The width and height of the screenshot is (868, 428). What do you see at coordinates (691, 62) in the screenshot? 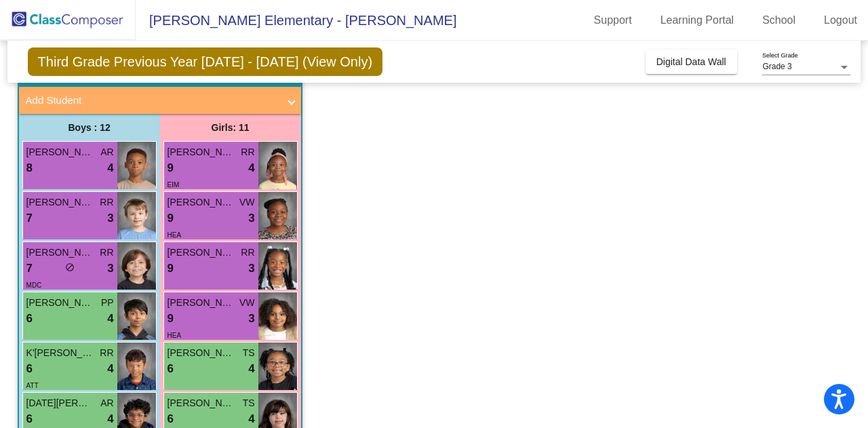
I see `button: Digital Data Wall` at bounding box center [691, 62].